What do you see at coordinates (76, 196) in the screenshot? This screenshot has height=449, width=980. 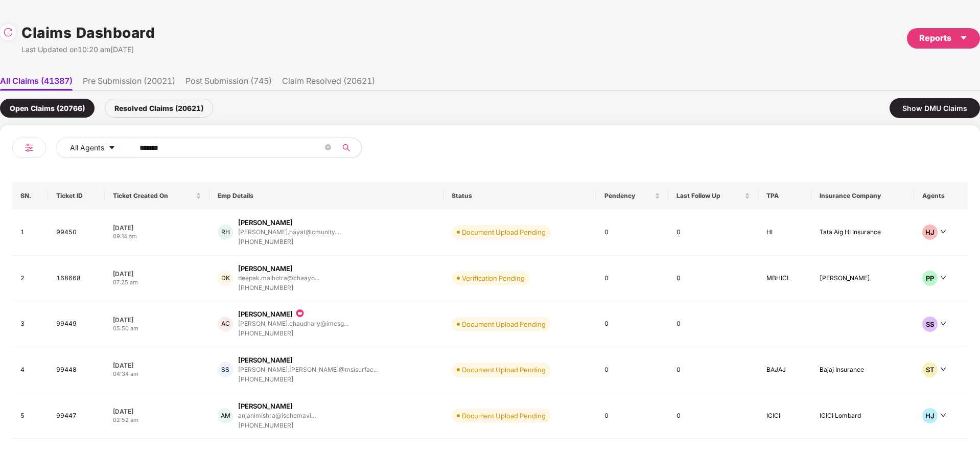 I see `th: Ticket ID` at bounding box center [76, 196].